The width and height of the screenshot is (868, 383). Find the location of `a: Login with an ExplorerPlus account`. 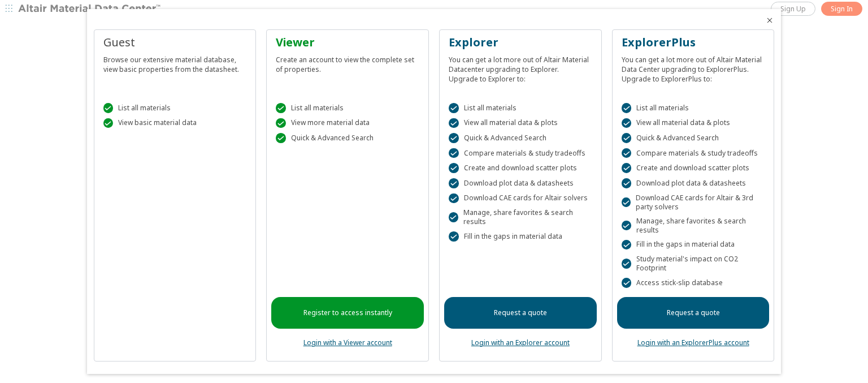

a: Login with an ExplorerPlus account is located at coordinates (694, 342).